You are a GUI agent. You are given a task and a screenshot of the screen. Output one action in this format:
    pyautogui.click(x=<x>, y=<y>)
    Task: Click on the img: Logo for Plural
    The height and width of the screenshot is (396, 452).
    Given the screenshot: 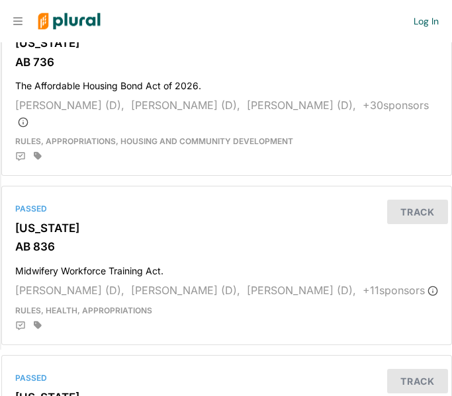 What is the action you would take?
    pyautogui.click(x=69, y=21)
    